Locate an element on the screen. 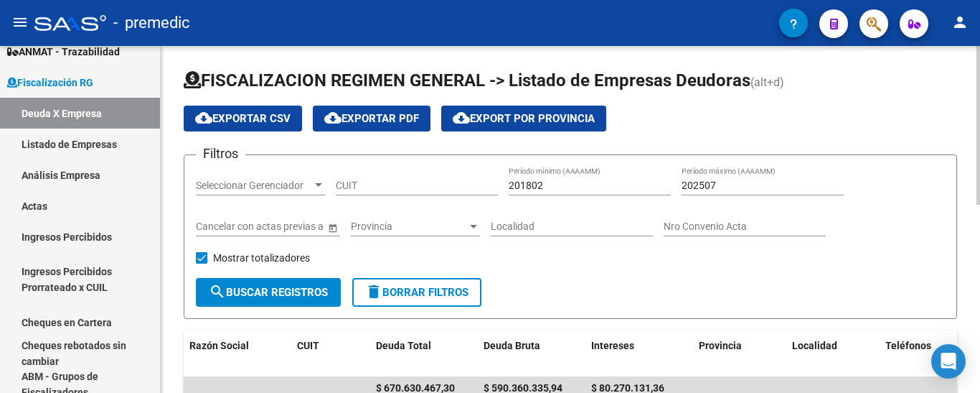  span: Deuda Total is located at coordinates (403, 346).